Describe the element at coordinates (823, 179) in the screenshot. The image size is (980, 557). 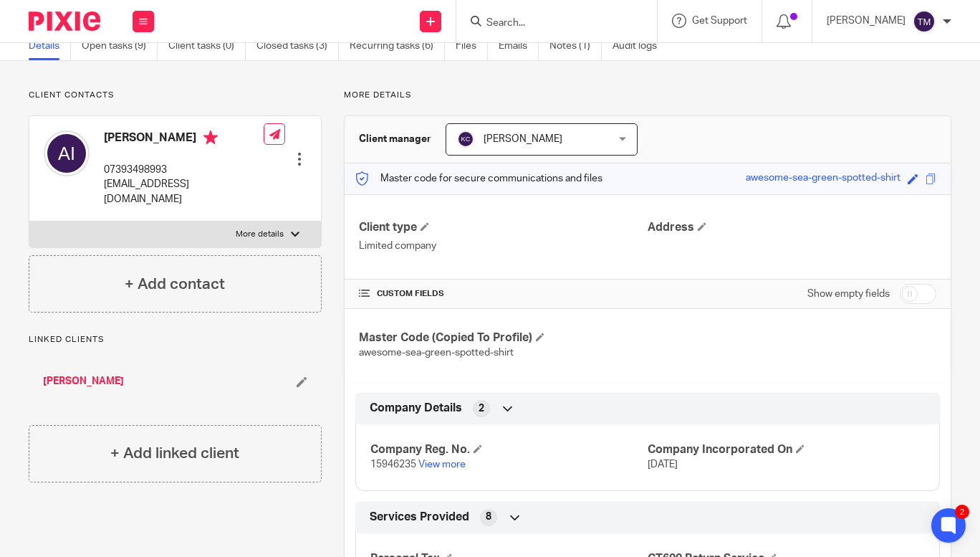
I see `div: awesome-sea-green-spotted-shirt` at that location.